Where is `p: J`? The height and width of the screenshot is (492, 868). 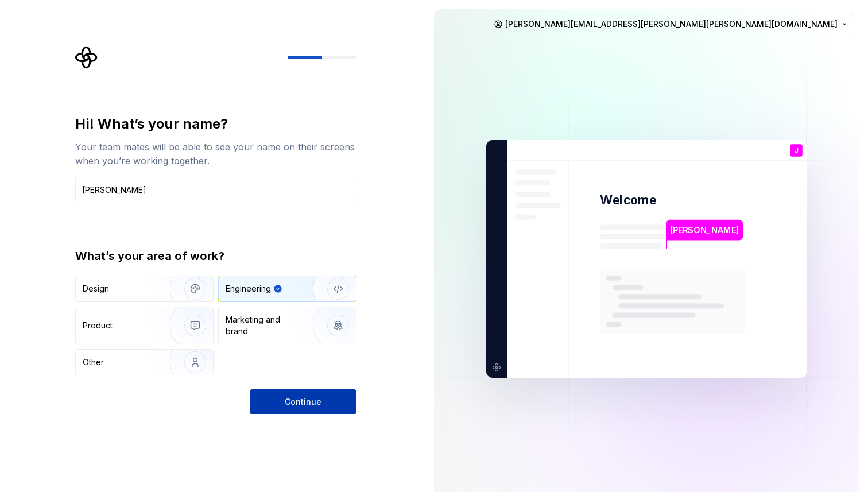
p: J is located at coordinates (796, 150).